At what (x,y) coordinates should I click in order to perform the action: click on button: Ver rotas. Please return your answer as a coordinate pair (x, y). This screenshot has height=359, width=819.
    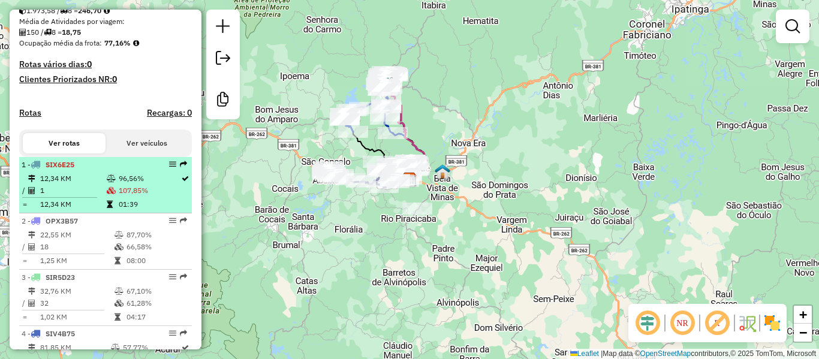
    Looking at the image, I should click on (64, 143).